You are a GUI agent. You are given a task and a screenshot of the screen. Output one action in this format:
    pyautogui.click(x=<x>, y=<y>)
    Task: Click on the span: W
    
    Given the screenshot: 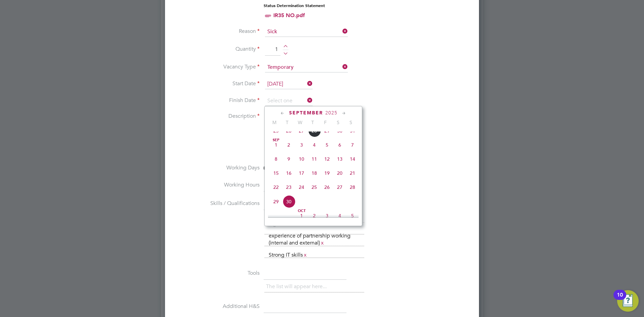 What is the action you would take?
    pyautogui.click(x=300, y=122)
    